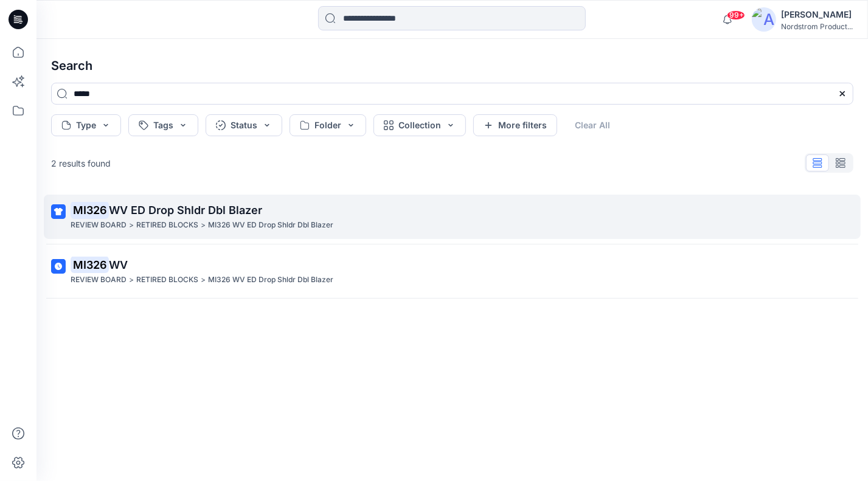 This screenshot has width=868, height=481. What do you see at coordinates (736, 15) in the screenshot?
I see `span: 99+` at bounding box center [736, 15].